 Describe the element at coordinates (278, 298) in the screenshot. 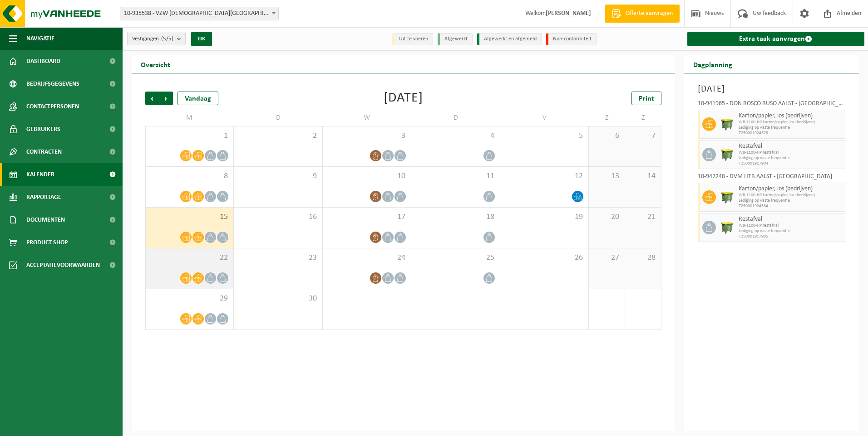

I see `span: 30` at that location.